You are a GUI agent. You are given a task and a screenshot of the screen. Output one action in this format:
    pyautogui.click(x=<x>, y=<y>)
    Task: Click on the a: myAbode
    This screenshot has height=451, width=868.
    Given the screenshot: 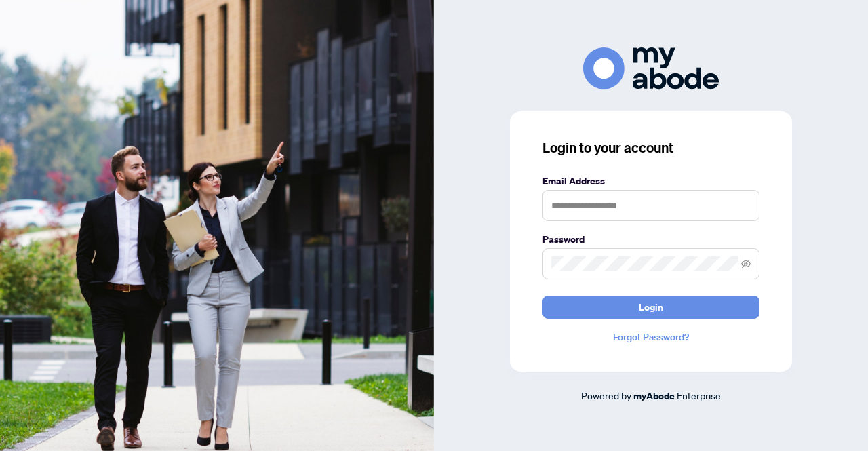 What is the action you would take?
    pyautogui.click(x=654, y=396)
    